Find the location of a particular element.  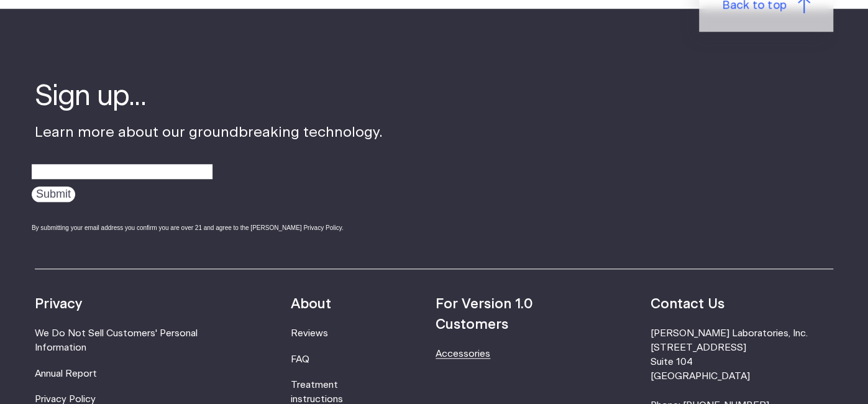

strong: Contact Us is located at coordinates (687, 304).